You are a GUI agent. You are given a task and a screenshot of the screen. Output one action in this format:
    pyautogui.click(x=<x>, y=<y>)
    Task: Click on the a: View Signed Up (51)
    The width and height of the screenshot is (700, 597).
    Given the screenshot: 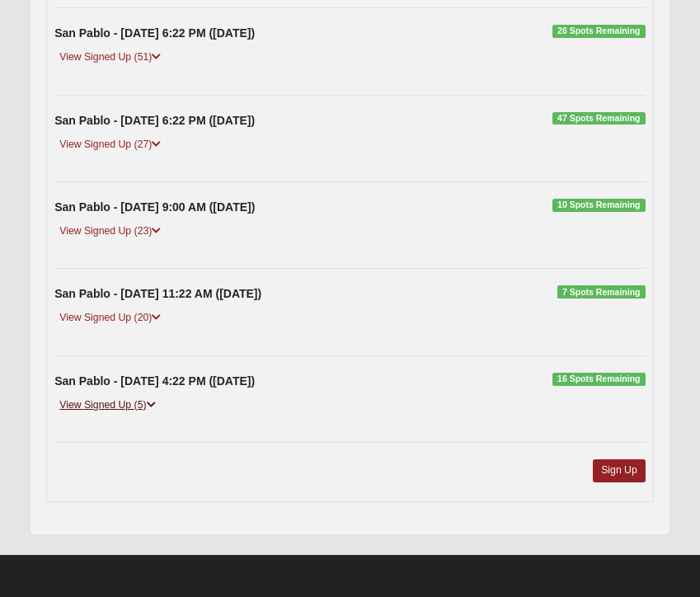 What is the action you would take?
    pyautogui.click(x=110, y=57)
    